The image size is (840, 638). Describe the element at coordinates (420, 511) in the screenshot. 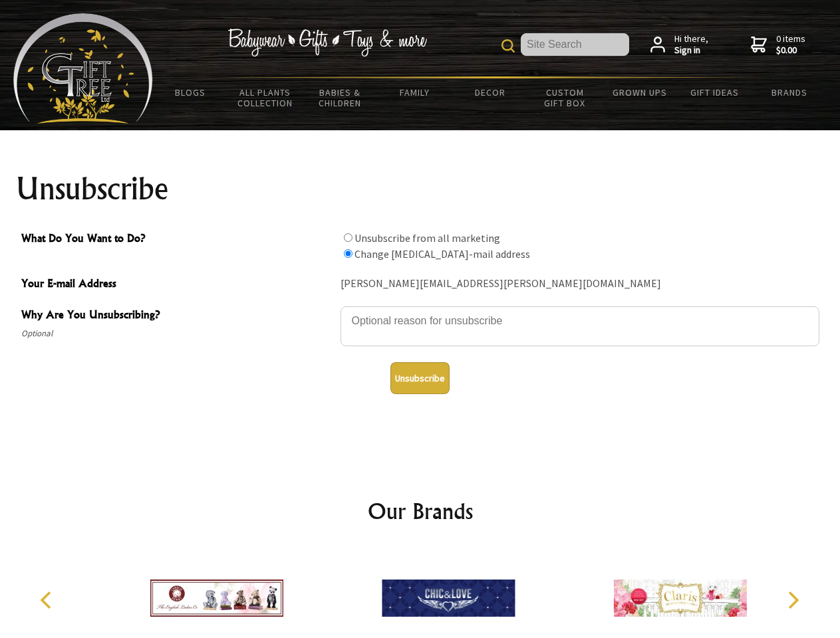

I see `h2: Our Brands` at that location.